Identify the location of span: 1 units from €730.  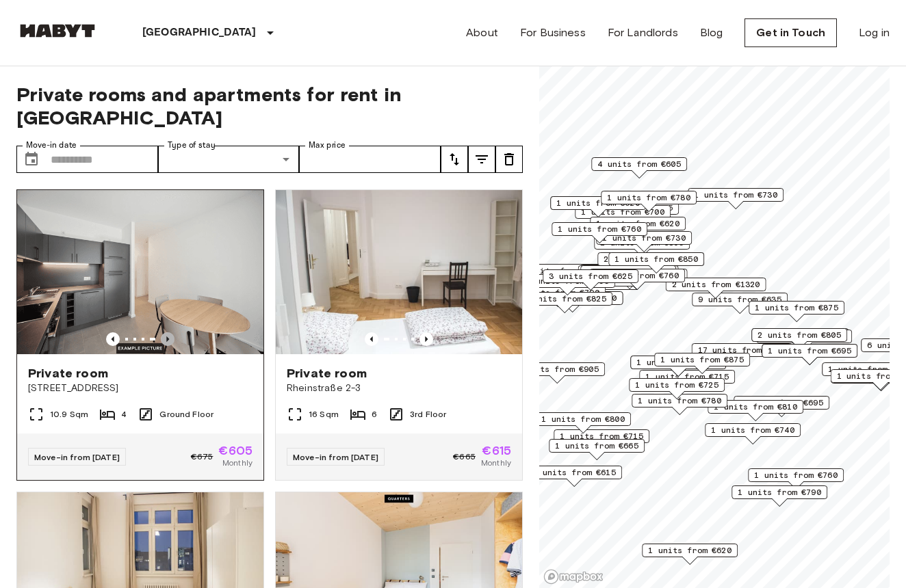
(644, 238).